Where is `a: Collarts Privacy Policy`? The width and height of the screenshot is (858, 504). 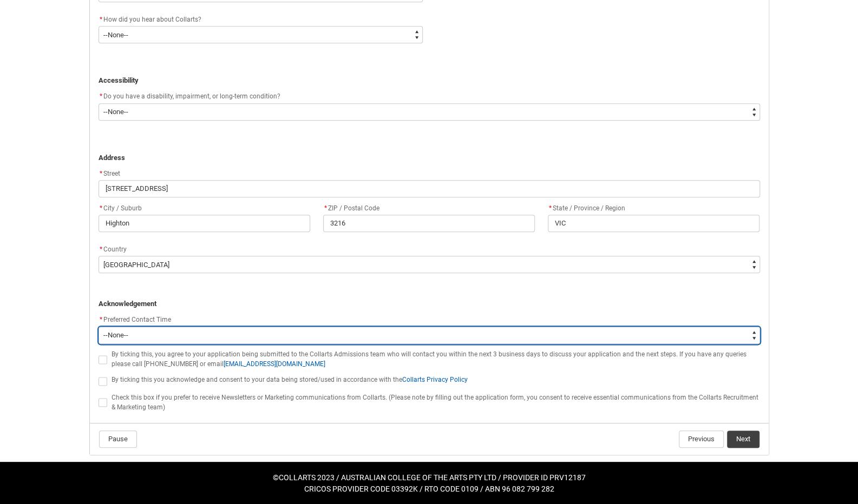
a: Collarts Privacy Policy is located at coordinates (434, 380).